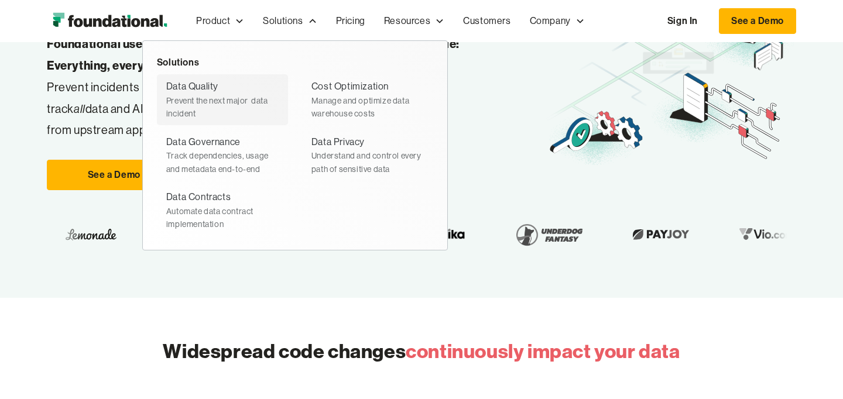 The width and height of the screenshot is (843, 399). What do you see at coordinates (120, 175) in the screenshot?
I see `a: See a Demo →` at bounding box center [120, 175].